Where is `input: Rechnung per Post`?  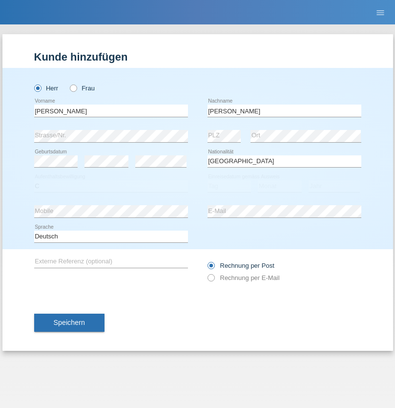
input: Rechnung per Post is located at coordinates (211, 268).